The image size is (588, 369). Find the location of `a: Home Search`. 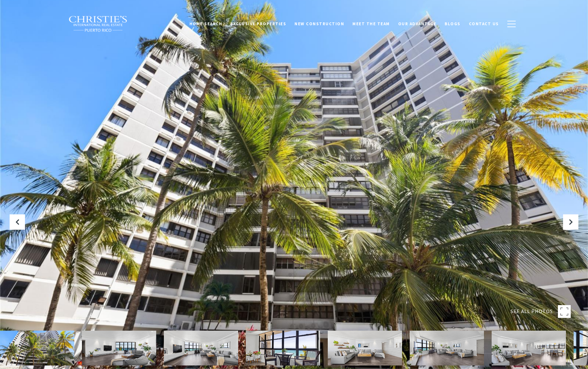

a: Home Search is located at coordinates (206, 23).